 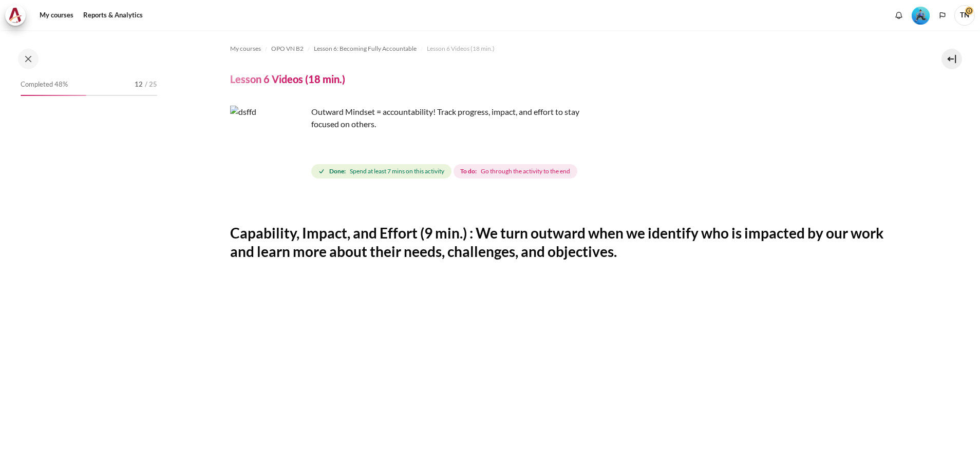 What do you see at coordinates (920, 15) in the screenshot?
I see `img: Level #3` at bounding box center [920, 15].